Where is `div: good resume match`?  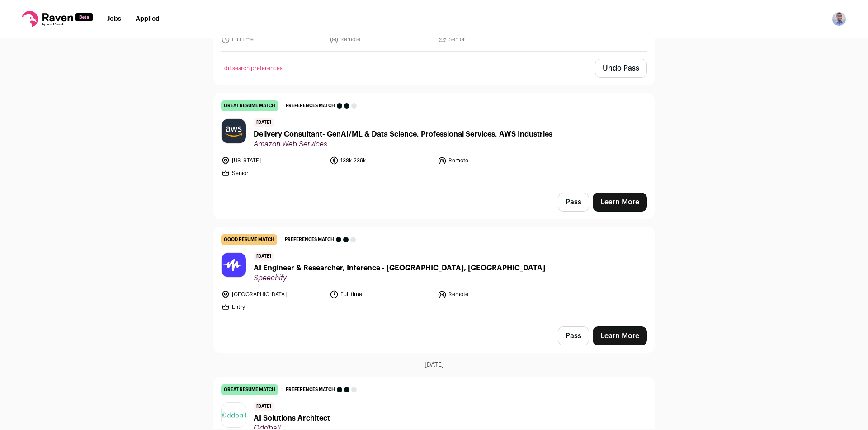 div: good resume match is located at coordinates (249, 239).